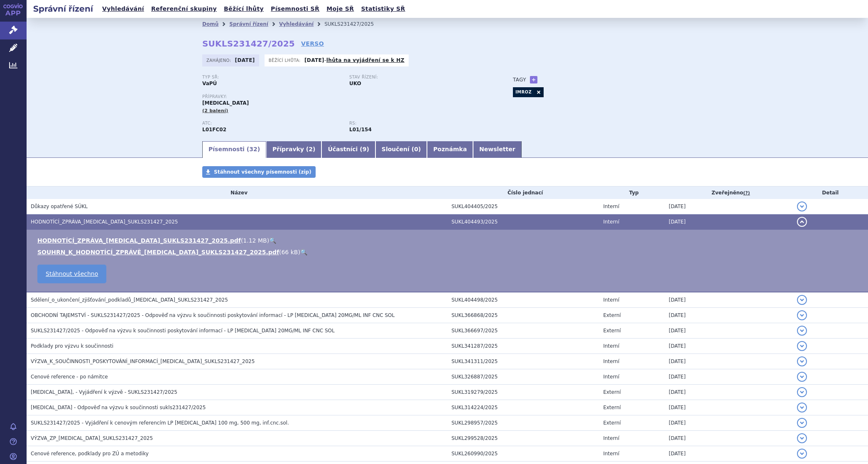  I want to click on td: SUKL341311/2025, so click(522, 362).